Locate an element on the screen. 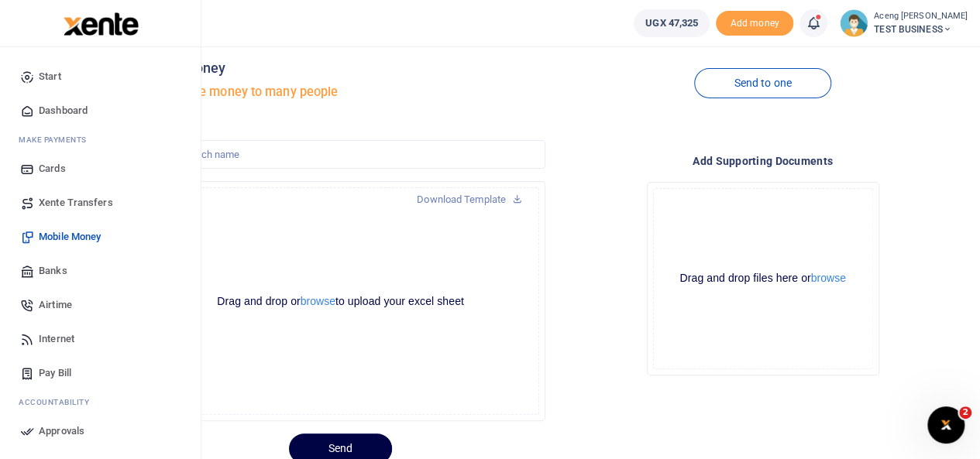 The height and width of the screenshot is (459, 980). a: Dashboard is located at coordinates (100, 111).